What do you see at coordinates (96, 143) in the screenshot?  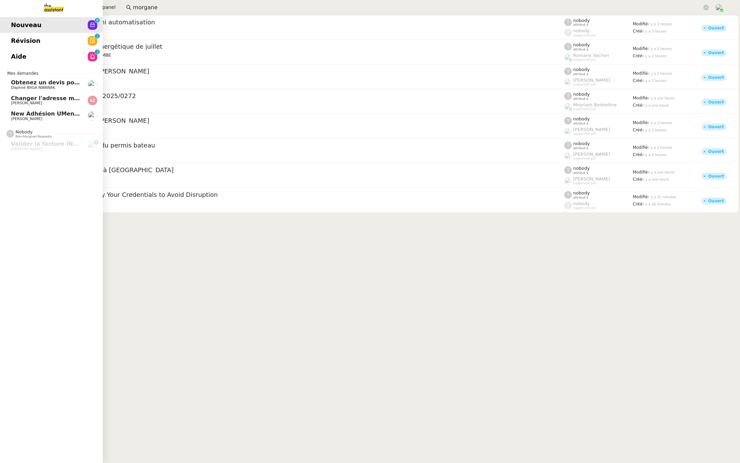 I see `p: 1` at bounding box center [96, 143].